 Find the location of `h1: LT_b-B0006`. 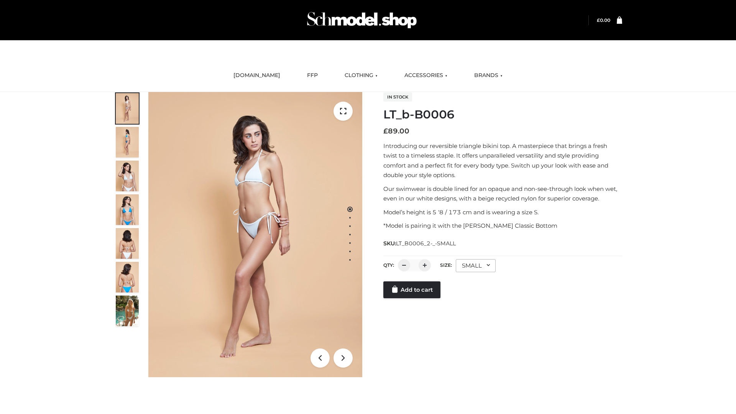

h1: LT_b-B0006 is located at coordinates (503, 115).